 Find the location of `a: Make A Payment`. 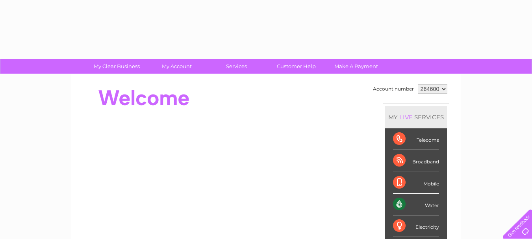

a: Make A Payment is located at coordinates (356, 66).